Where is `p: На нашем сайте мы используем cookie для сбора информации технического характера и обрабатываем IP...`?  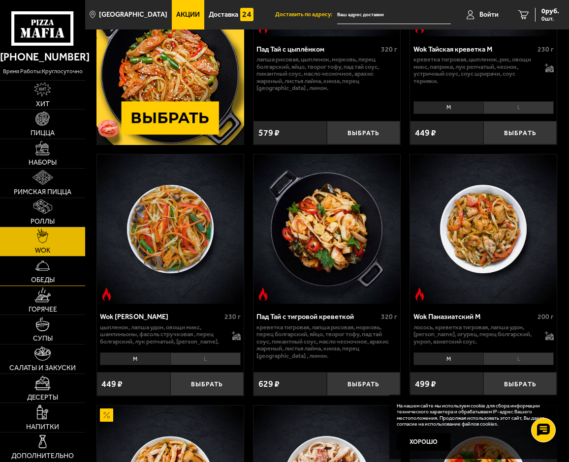
p: На нашем сайте мы используем cookie для сбора информации технического характера и обрабатываем IP... is located at coordinates (471, 416).